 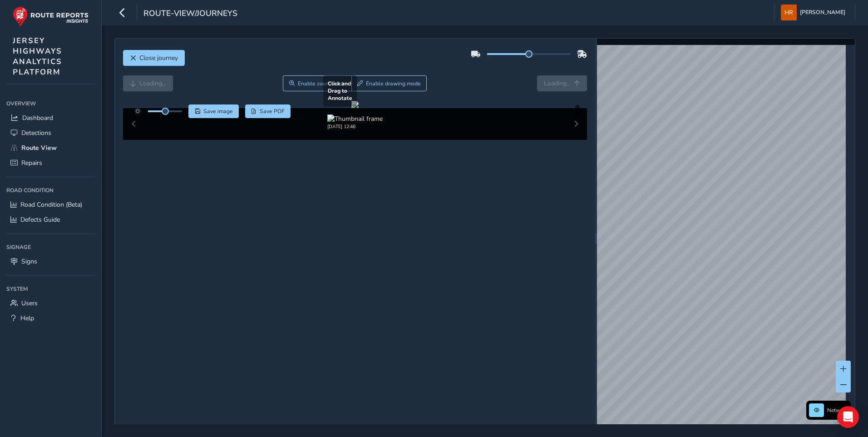 What do you see at coordinates (50, 163) in the screenshot?
I see `a: Repairs` at bounding box center [50, 163].